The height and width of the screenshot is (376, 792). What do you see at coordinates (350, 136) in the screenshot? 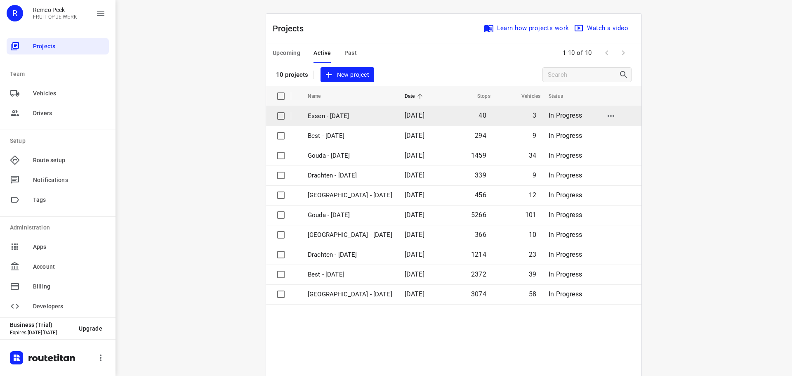
I see `p: Best - Tuesday` at bounding box center [350, 136].